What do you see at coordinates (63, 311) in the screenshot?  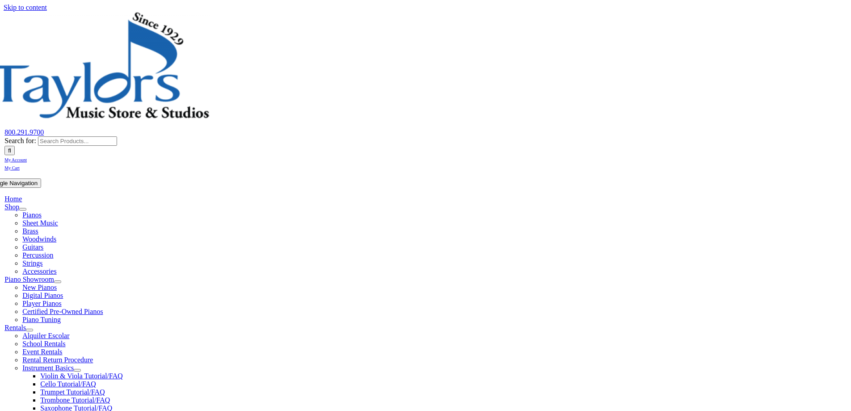 I see `a: Certified Pre-Owned Pianos` at bounding box center [63, 311].